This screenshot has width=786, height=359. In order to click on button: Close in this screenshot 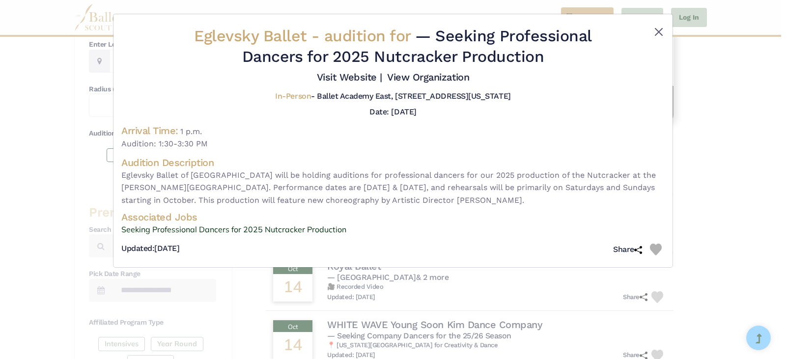, I will do `click(658, 32)`.